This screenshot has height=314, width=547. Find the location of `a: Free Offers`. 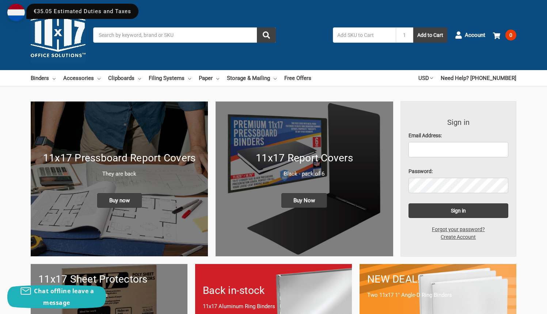

a: Free Offers is located at coordinates (298, 78).